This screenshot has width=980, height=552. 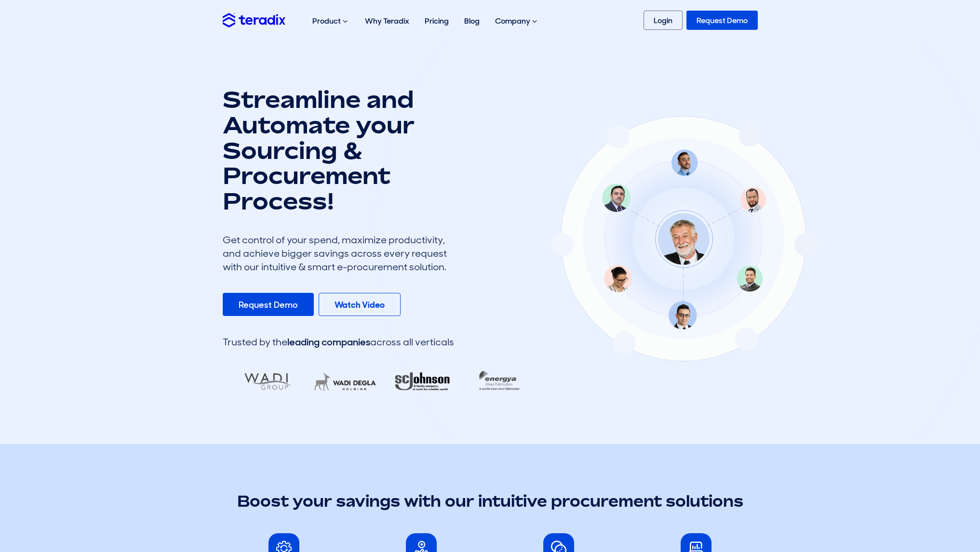 What do you see at coordinates (437, 21) in the screenshot?
I see `a: Pricing` at bounding box center [437, 21].